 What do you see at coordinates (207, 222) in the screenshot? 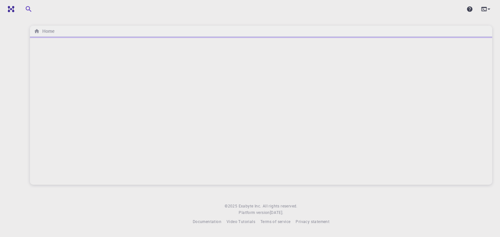
I see `a: Documentation` at bounding box center [207, 222].